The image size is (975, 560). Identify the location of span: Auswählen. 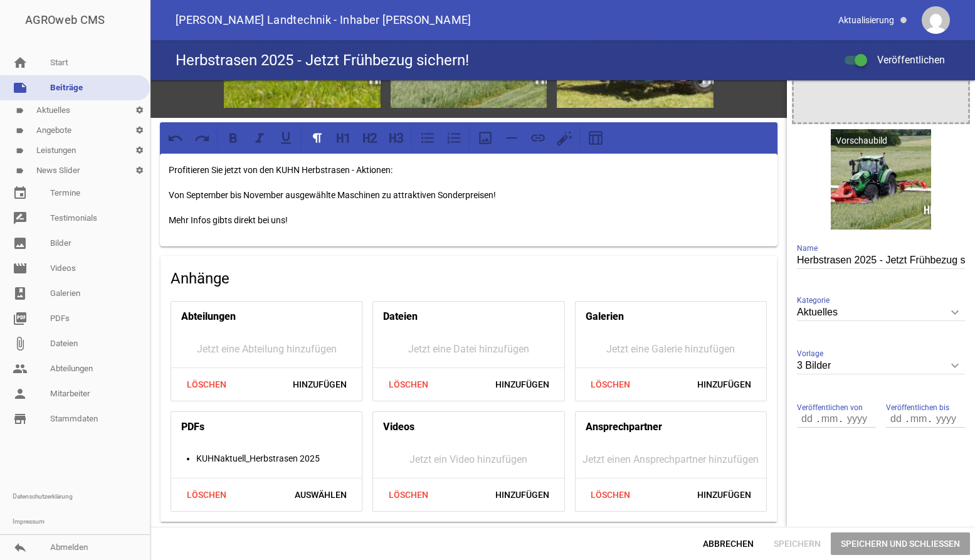
(320, 495).